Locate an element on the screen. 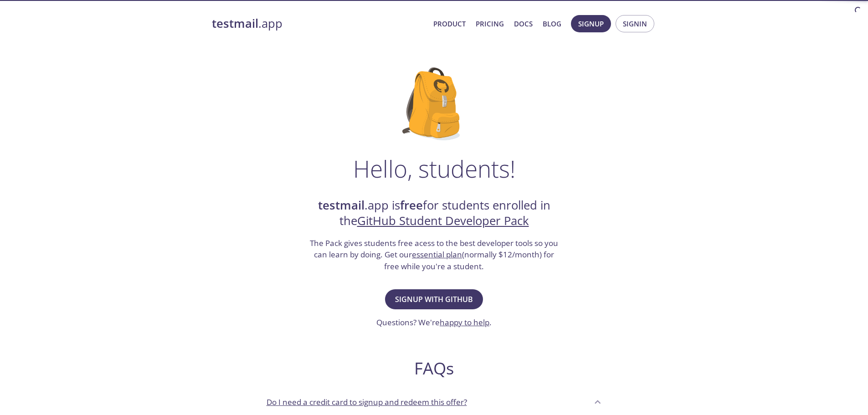 The width and height of the screenshot is (868, 415). a: essential plan is located at coordinates (436, 254).